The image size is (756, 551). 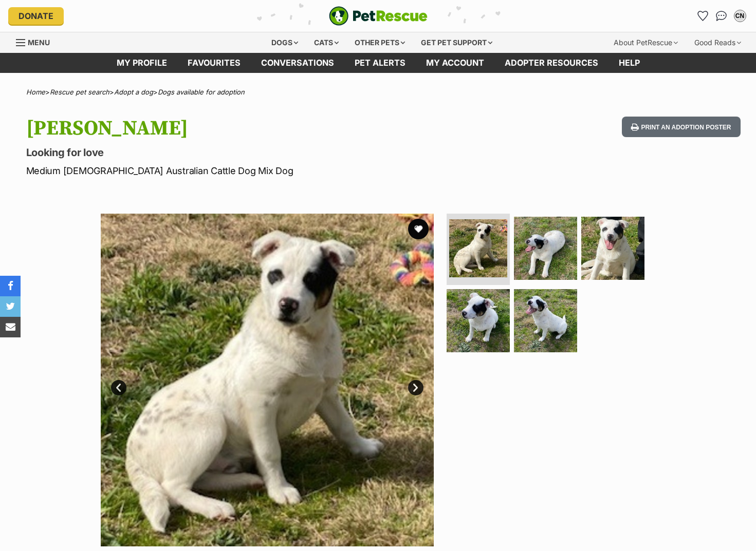 What do you see at coordinates (285, 42) in the screenshot?
I see `div: Dogs` at bounding box center [285, 42].